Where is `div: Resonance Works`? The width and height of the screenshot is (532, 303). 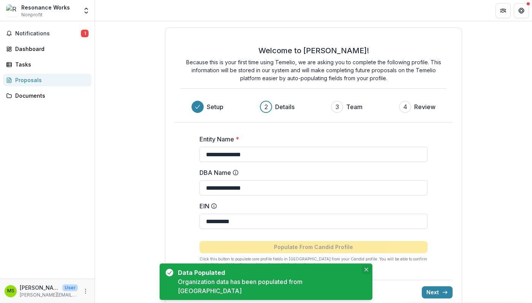
div: Resonance Works is located at coordinates (46, 7).